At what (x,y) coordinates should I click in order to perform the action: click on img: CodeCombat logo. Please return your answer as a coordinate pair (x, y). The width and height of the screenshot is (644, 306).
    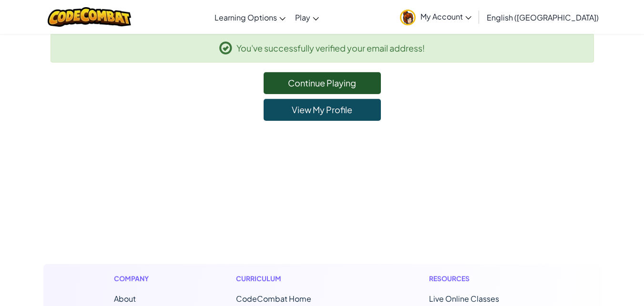
    Looking at the image, I should click on (89, 17).